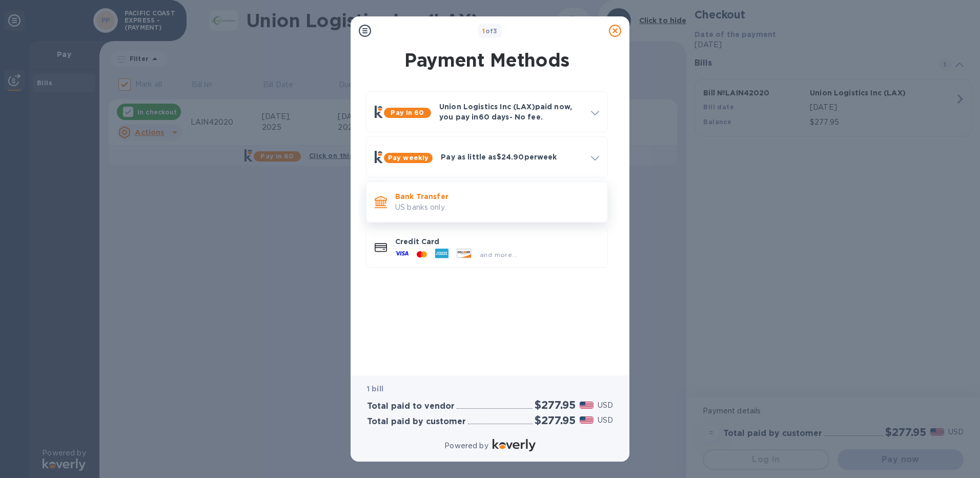 The width and height of the screenshot is (980, 478). Describe the element at coordinates (408, 157) in the screenshot. I see `b: Pay weekly` at that location.